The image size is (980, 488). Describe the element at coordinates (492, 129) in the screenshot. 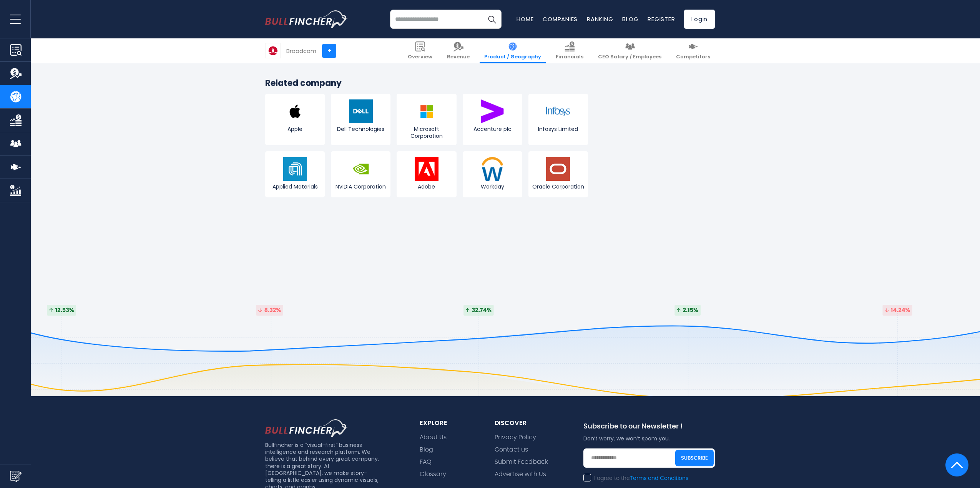

I see `span: Accenture plc` at that location.